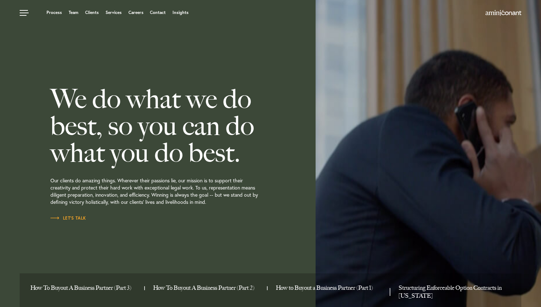 This screenshot has height=307, width=541. What do you see at coordinates (73, 13) in the screenshot?
I see `a: Team` at bounding box center [73, 13].